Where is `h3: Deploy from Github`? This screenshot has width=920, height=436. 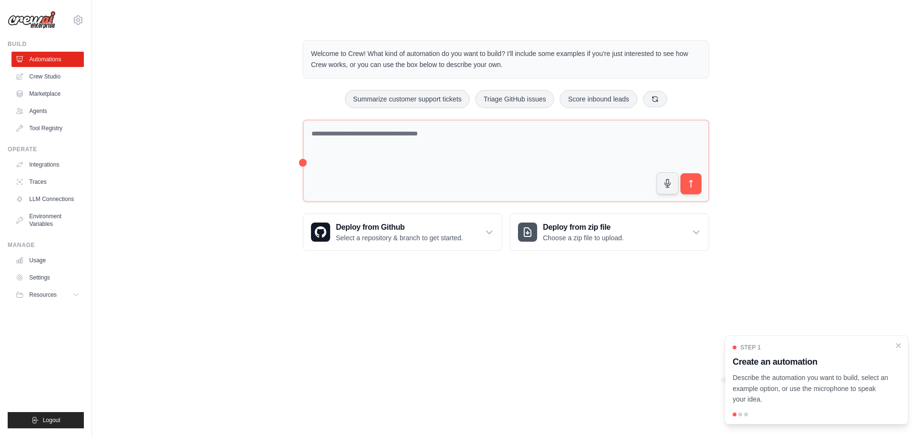 h3: Deploy from Github is located at coordinates (399, 228).